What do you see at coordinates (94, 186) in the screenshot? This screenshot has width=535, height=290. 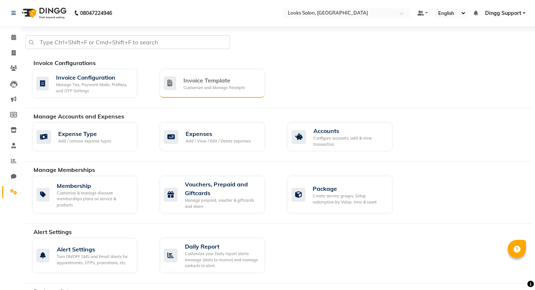 I see `div: Membership` at bounding box center [94, 186].